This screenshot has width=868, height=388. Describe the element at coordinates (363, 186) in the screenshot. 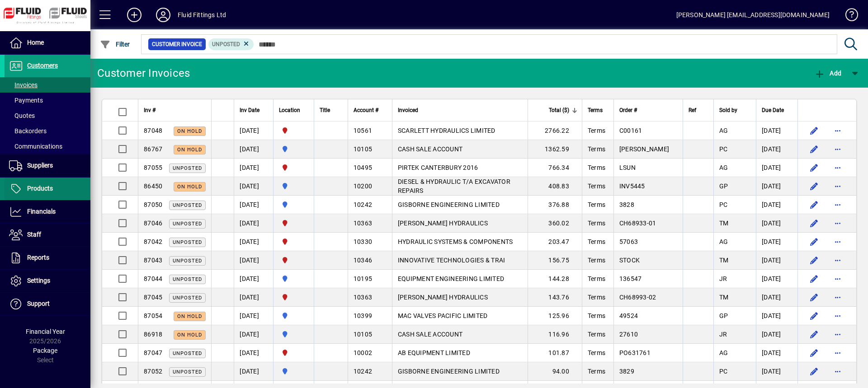

I see `span: 10200` at that location.